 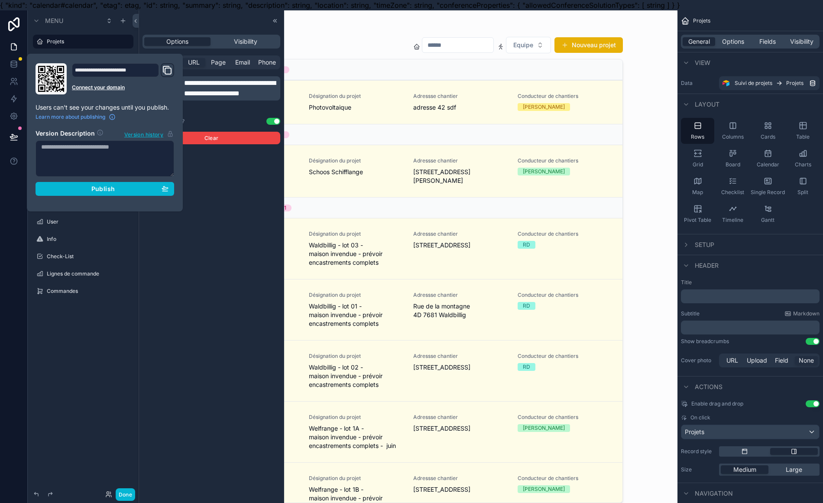 I want to click on a: Learn more about publishing, so click(x=75, y=117).